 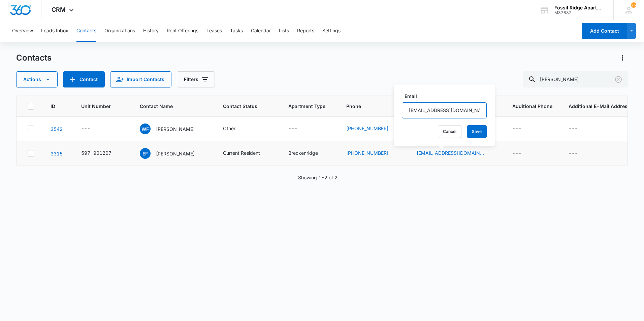 I want to click on span: Additional Phone, so click(x=532, y=106).